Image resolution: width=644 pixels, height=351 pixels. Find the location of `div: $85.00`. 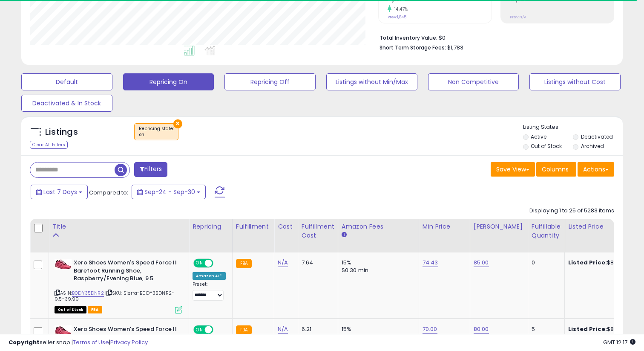

div: $85.00 is located at coordinates (604, 263).